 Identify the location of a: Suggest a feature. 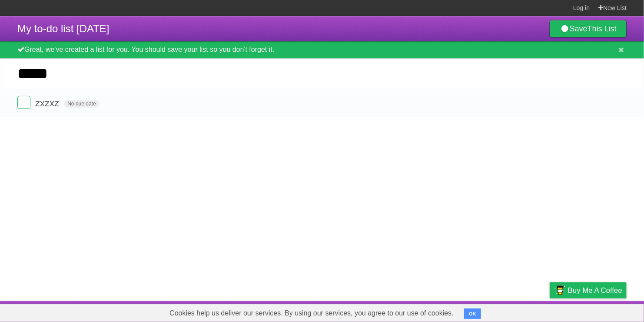
(600, 311).